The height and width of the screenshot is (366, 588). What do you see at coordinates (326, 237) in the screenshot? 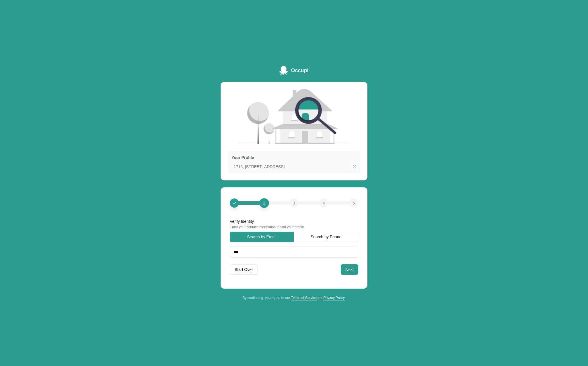
I see `button: search by phone` at bounding box center [326, 237].